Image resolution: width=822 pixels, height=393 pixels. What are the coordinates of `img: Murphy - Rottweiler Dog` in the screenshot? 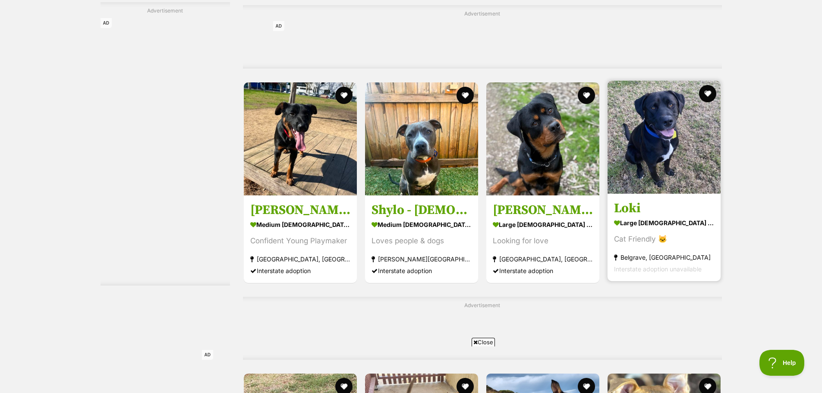 It's located at (543, 139).